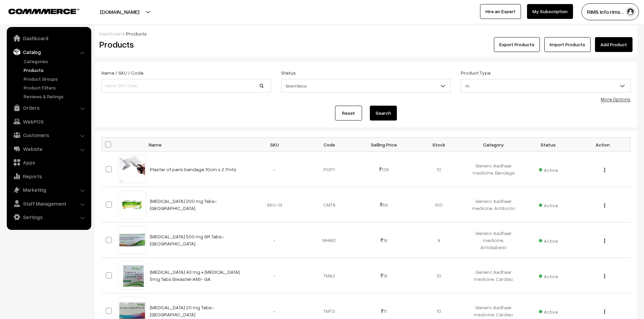 Image resolution: width=644 pixels, height=319 pixels. Describe the element at coordinates (384, 145) in the screenshot. I see `th: Selling Price` at that location.